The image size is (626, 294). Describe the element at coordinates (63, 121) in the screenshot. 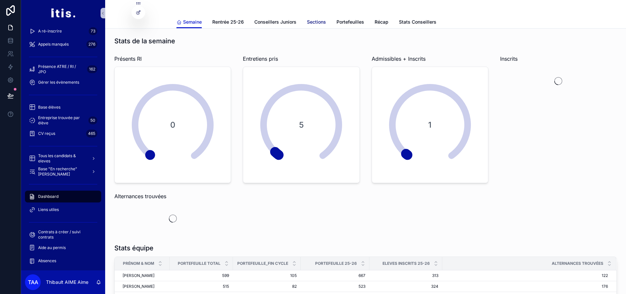

I see `a: Entreprise trouvée par élève50` at that location.